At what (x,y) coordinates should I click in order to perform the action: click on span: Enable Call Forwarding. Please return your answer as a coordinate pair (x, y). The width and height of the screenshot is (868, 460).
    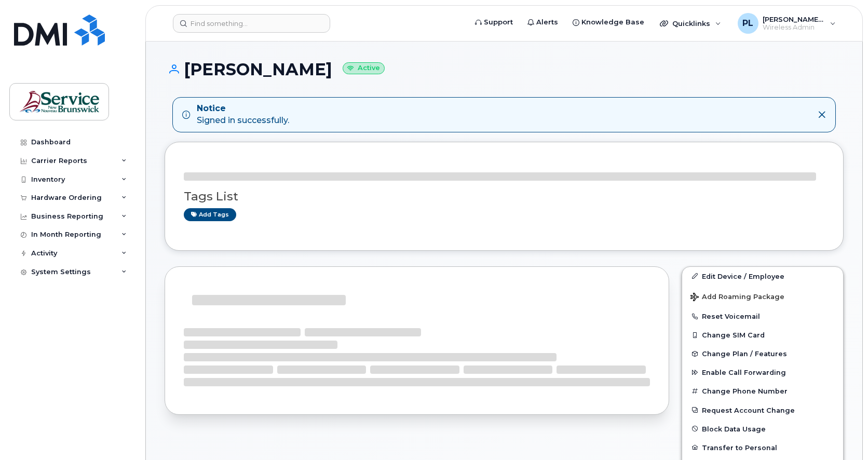
    Looking at the image, I should click on (744, 372).